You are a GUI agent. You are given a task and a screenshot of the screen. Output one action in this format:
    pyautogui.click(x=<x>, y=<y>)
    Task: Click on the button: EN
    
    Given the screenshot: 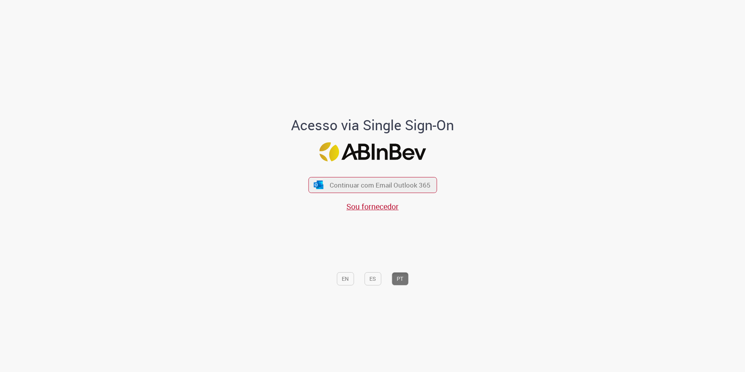 What is the action you would take?
    pyautogui.click(x=345, y=279)
    